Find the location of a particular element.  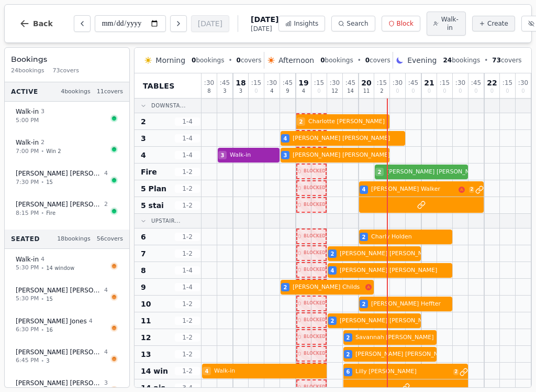

span: 5 Plan is located at coordinates (153, 188).